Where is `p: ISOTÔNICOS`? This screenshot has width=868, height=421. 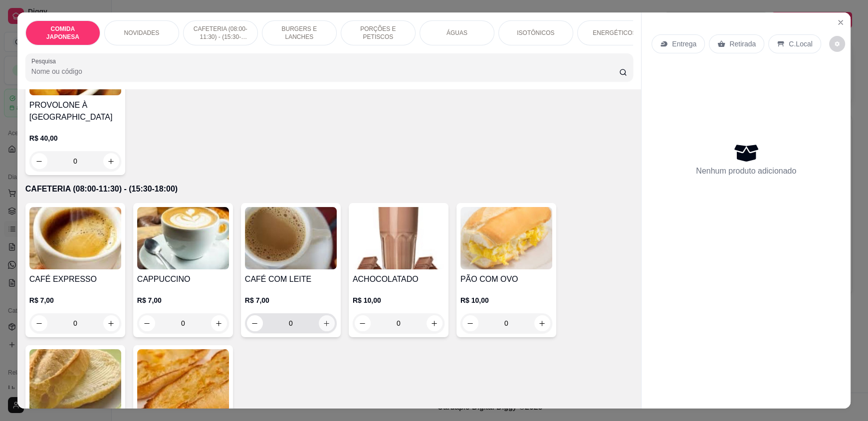 p: ISOTÔNICOS is located at coordinates (535, 33).